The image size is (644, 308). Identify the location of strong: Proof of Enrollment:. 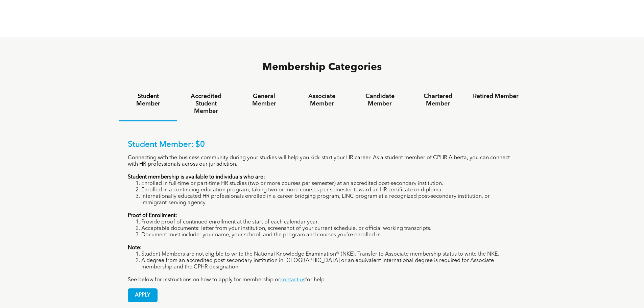
(152, 216).